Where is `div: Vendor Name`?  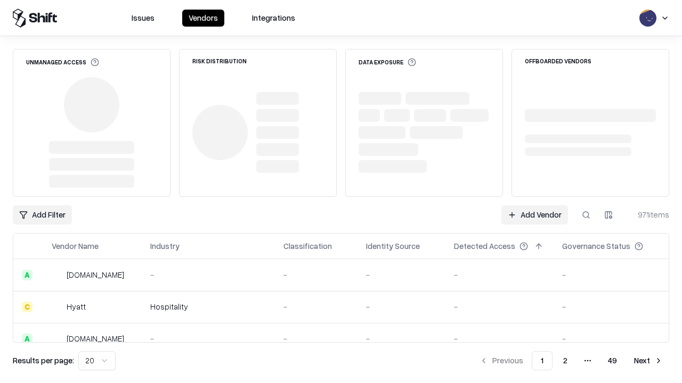 div: Vendor Name is located at coordinates (75, 246).